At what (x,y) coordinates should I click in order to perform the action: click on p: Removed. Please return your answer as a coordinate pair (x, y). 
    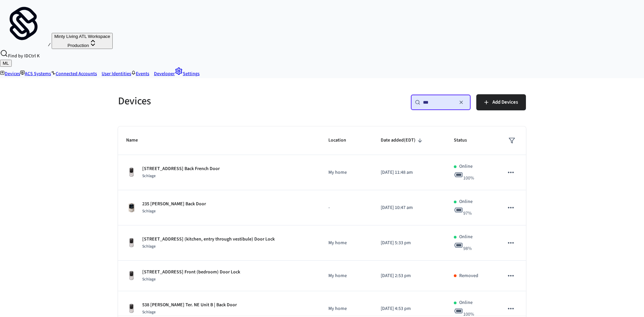
    Looking at the image, I should click on (468, 276).